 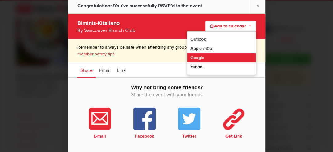 I want to click on span: Email, so click(x=105, y=71).